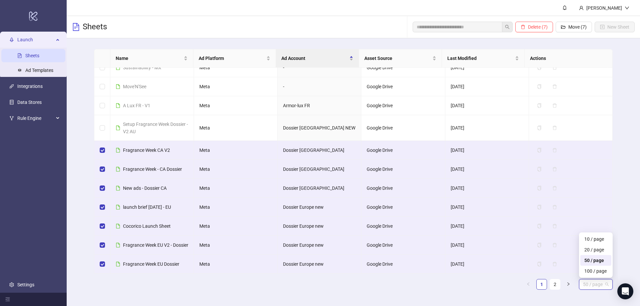  I want to click on th: Name, so click(152, 58).